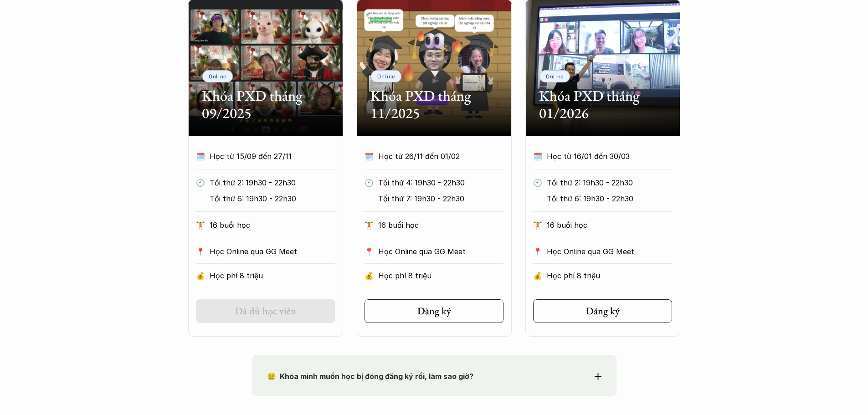  Describe the element at coordinates (441, 198) in the screenshot. I see `p: Tối thứ 7: 19h30 - 22h30` at that location.